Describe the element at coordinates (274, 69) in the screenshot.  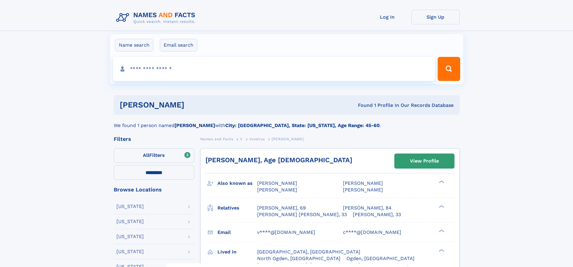
I see `input: search input` at that location.